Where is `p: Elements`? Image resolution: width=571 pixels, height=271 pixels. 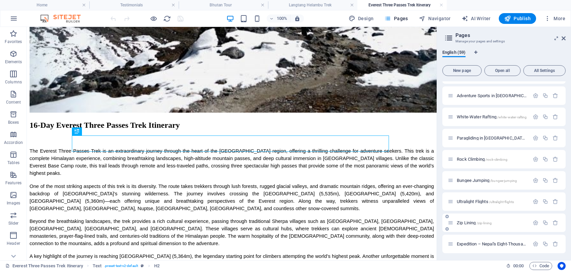
p: Elements is located at coordinates (13, 62).